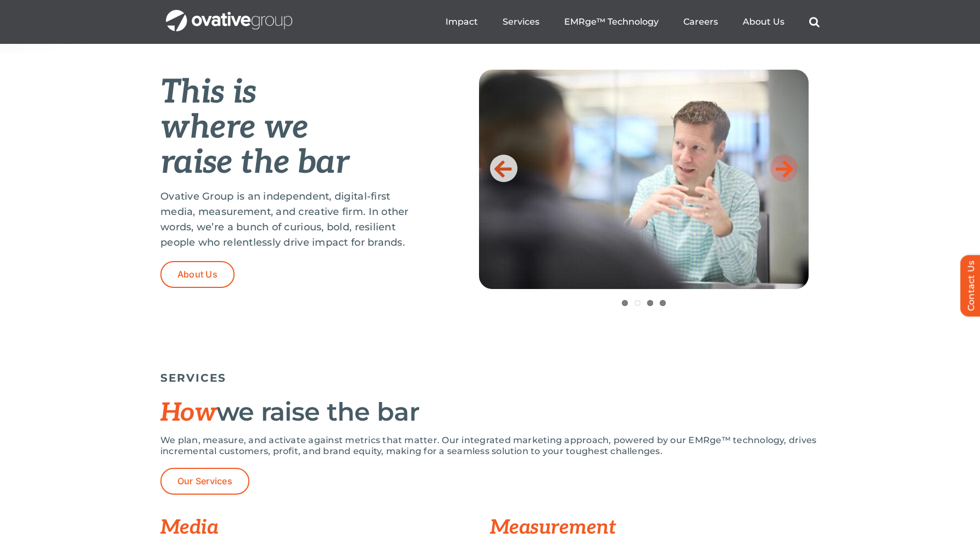 The image size is (980, 538). I want to click on a: Our Services, so click(205, 481).